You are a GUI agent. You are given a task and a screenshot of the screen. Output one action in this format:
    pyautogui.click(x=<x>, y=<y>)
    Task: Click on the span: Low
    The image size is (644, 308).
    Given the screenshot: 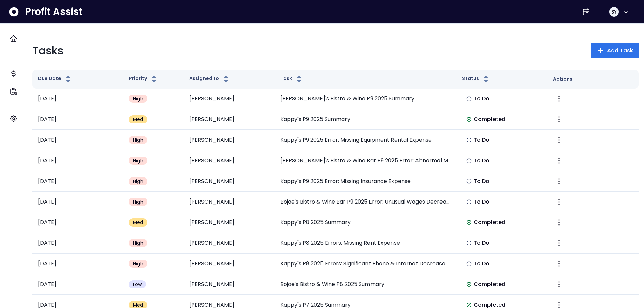 What is the action you would take?
    pyautogui.click(x=137, y=284)
    